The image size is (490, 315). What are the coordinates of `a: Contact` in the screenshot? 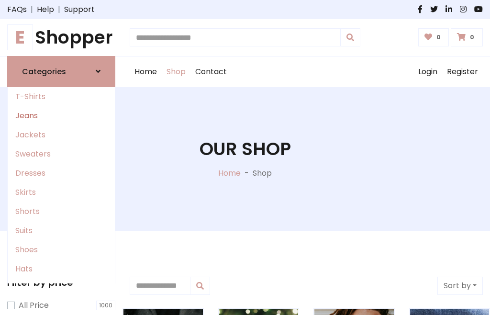 It's located at (211, 72).